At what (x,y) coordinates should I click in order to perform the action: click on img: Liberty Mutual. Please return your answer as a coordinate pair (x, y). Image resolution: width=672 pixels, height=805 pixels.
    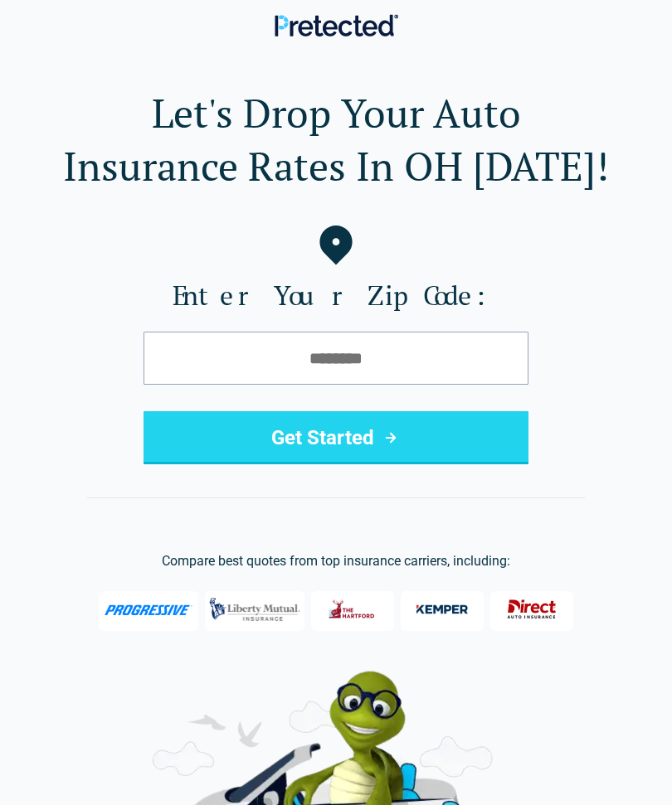
    Looking at the image, I should click on (255, 609).